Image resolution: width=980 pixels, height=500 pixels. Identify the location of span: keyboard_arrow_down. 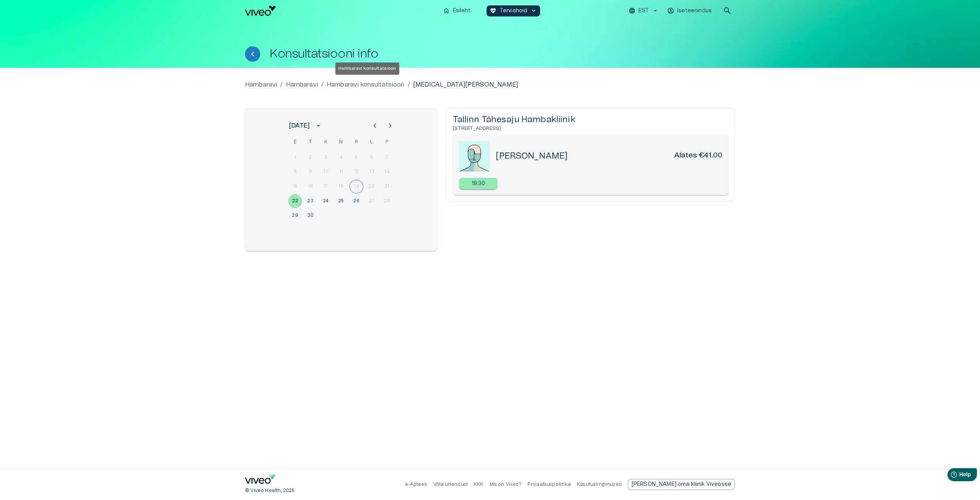
(533, 11).